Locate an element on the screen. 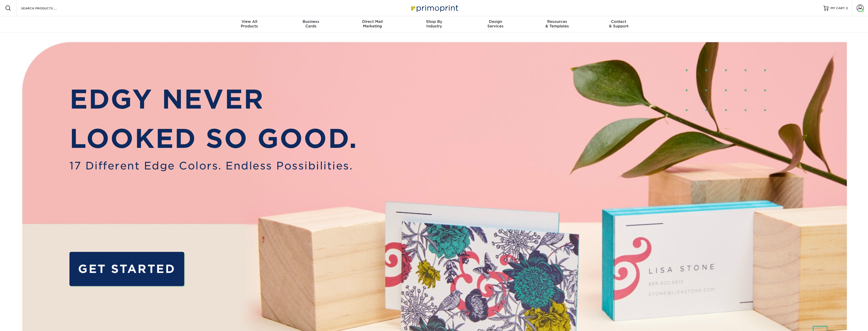  a: BusinessCards is located at coordinates (311, 24).